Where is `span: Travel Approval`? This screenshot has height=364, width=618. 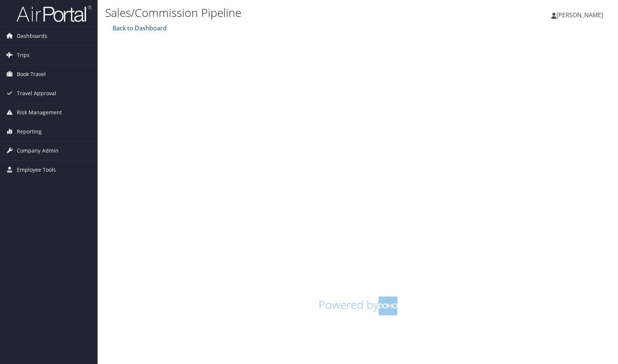 span: Travel Approval is located at coordinates (36, 93).